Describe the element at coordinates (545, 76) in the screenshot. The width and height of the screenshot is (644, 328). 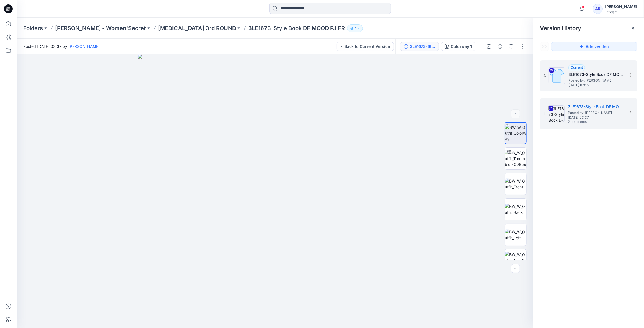
I see `span: 2.` at that location.